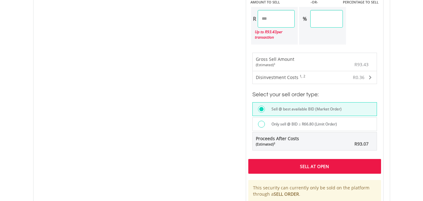 The height and width of the screenshot is (201, 423). Describe the element at coordinates (358, 77) in the screenshot. I see `span: R0.36` at that location.